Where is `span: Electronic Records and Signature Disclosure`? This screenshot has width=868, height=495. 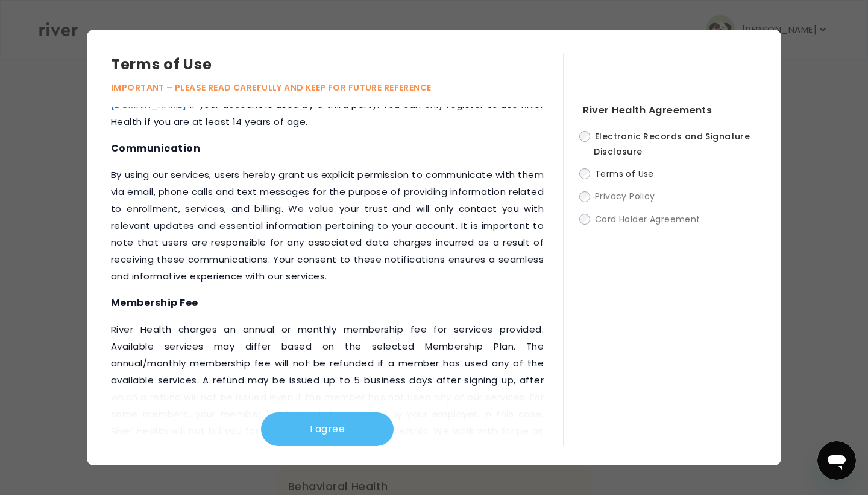 span: Electronic Records and Signature Disclosure is located at coordinates (672, 143).